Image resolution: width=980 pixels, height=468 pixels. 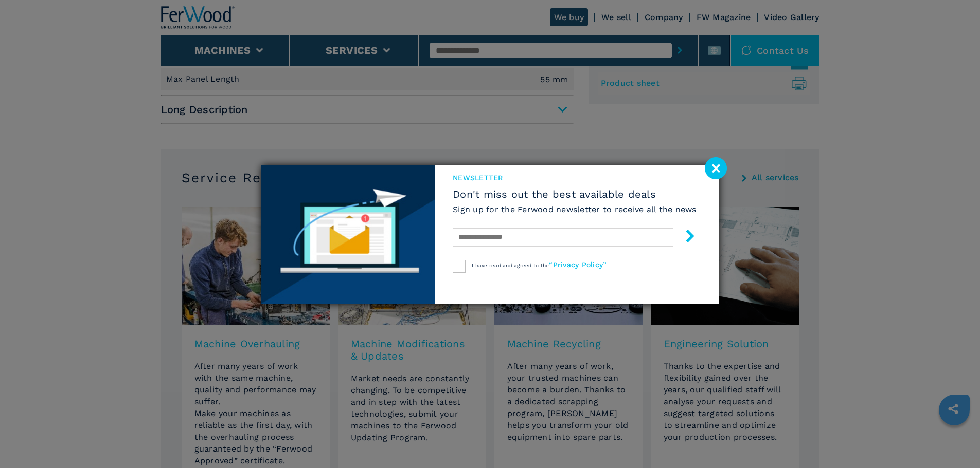 I want to click on img: Newsletter image, so click(x=348, y=234).